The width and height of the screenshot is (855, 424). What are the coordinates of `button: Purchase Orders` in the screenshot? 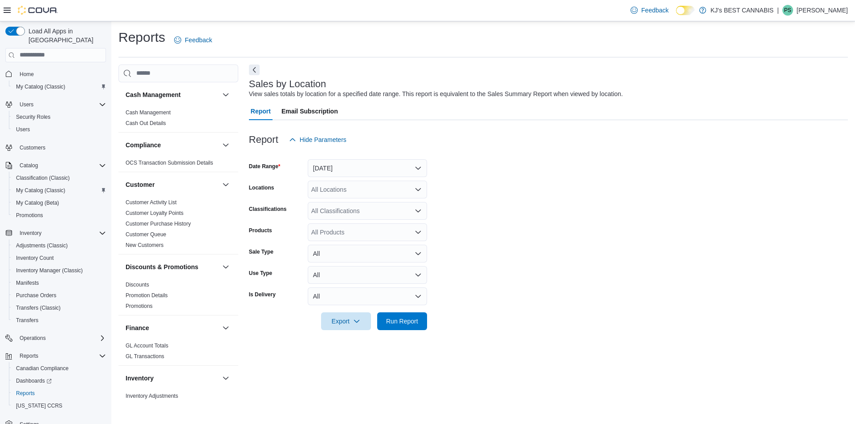 It's located at (59, 296).